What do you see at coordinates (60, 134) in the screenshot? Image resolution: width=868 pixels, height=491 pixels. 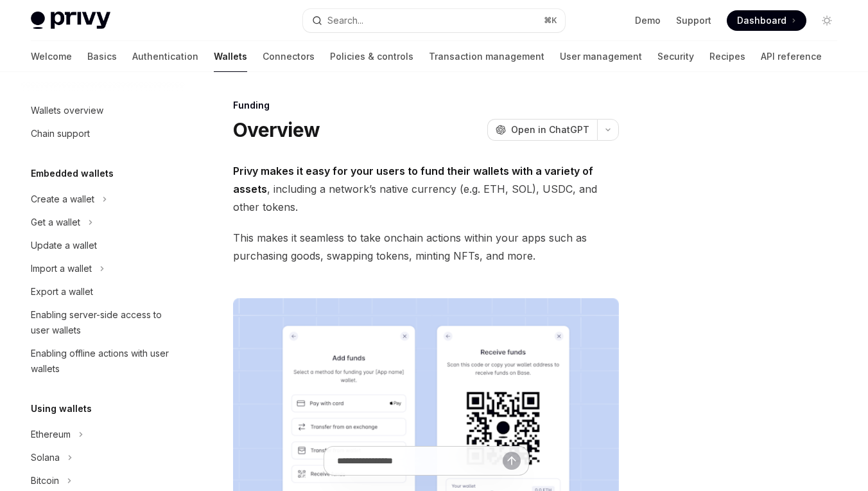 I see `div: Chain support` at bounding box center [60, 134].